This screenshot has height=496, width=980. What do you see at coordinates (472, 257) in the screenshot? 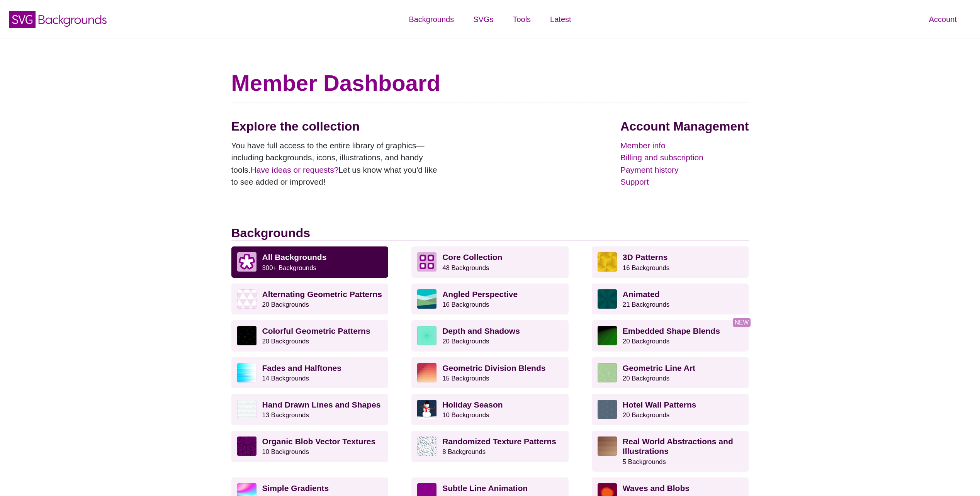
I see `strong: Core Collection` at bounding box center [472, 257].